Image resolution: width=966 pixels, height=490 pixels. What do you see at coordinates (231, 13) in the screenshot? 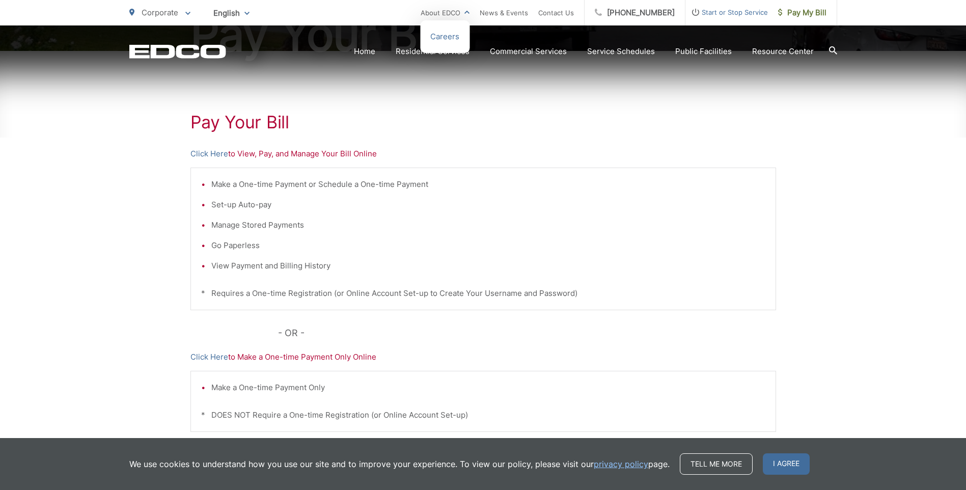
I see `span: English` at bounding box center [231, 13].